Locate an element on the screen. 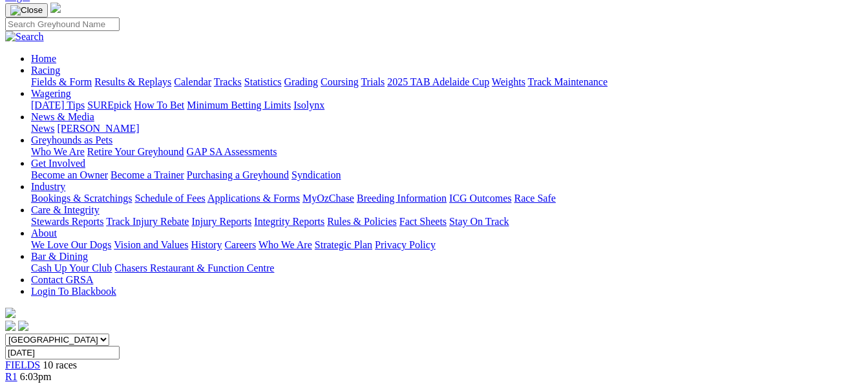 This screenshot has width=868, height=384. span: R1 is located at coordinates (11, 376).